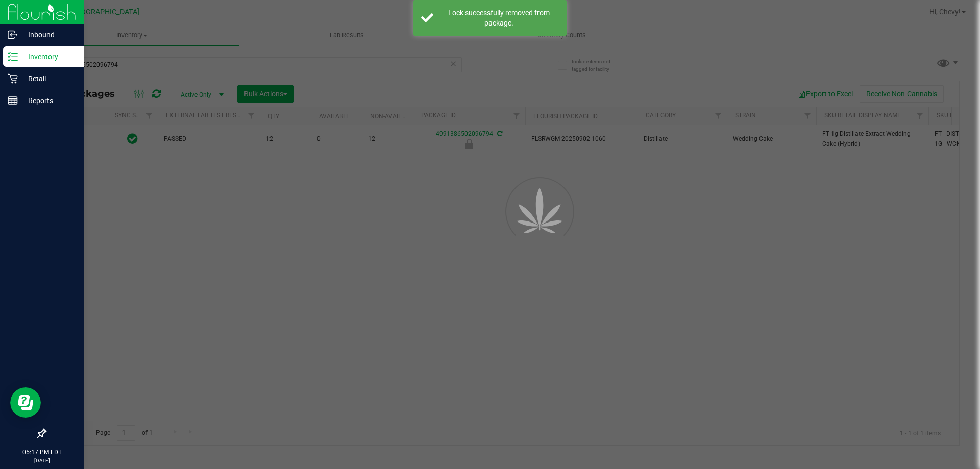 The image size is (980, 469). Describe the element at coordinates (13, 35) in the screenshot. I see `inline-svg: Inbound` at that location.